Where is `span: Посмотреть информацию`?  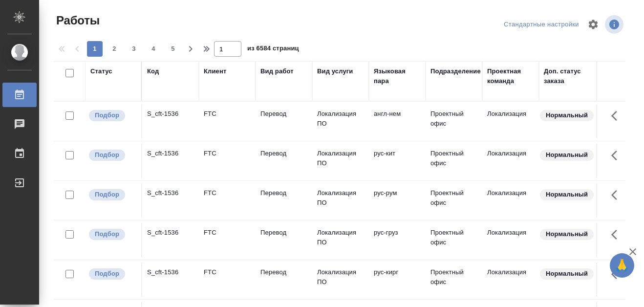
span: Посмотреть информацию is located at coordinates (615, 25).